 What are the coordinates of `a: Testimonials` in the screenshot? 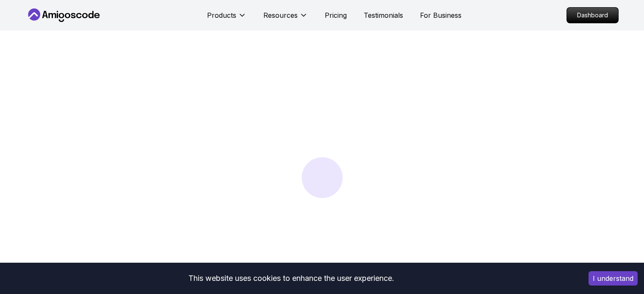 It's located at (383, 15).